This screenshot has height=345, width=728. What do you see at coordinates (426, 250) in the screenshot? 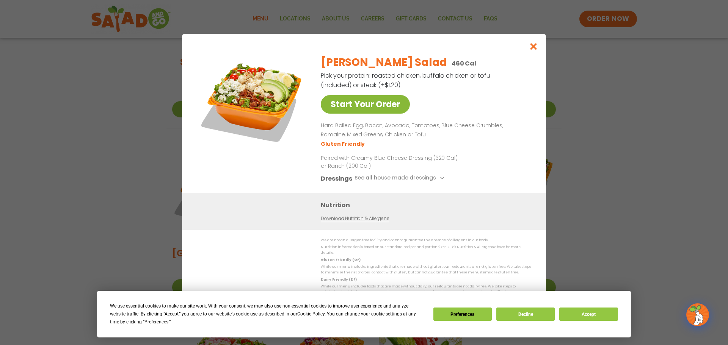
I see `p: Nutrition information is based on our standard recipes and portion sizes. Click Nutrition & Aller...` at bounding box center [426, 250].